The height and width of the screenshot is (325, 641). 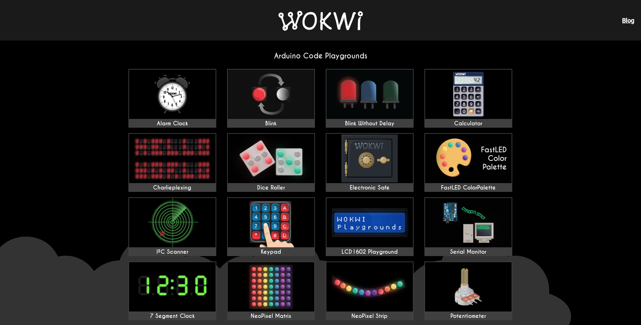 I want to click on div: Calculator, so click(x=468, y=124).